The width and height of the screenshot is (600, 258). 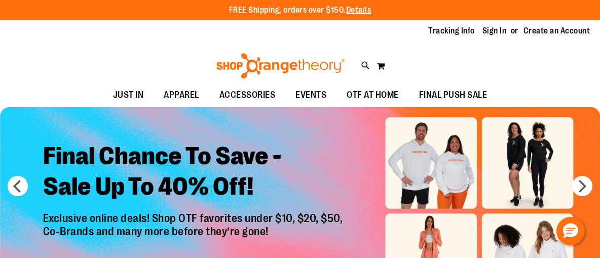 I want to click on span: FINAL PUSH SALE, so click(x=453, y=95).